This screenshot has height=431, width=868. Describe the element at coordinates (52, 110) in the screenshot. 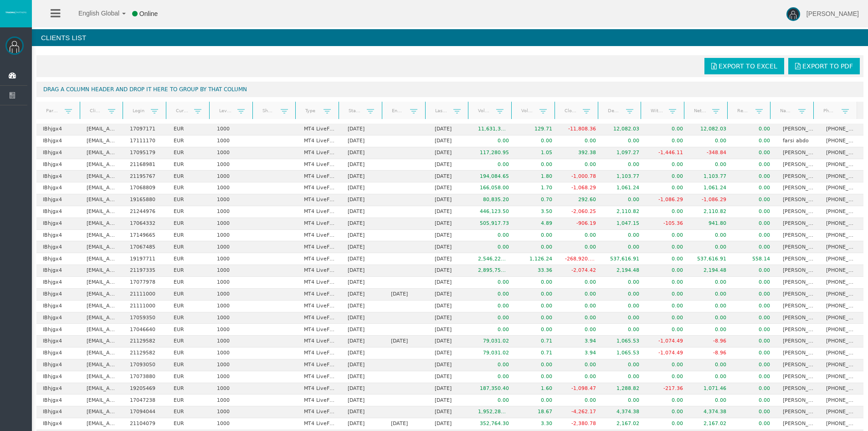

I see `a: Partner code` at that location.